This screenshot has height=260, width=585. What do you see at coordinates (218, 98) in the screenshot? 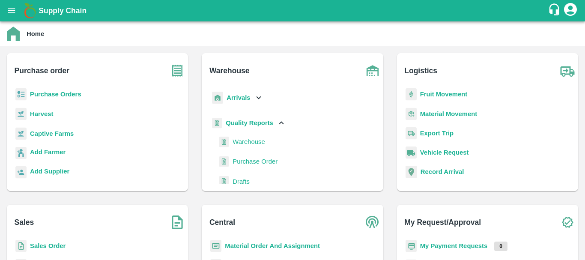
I see `img: whArrival` at bounding box center [218, 98].